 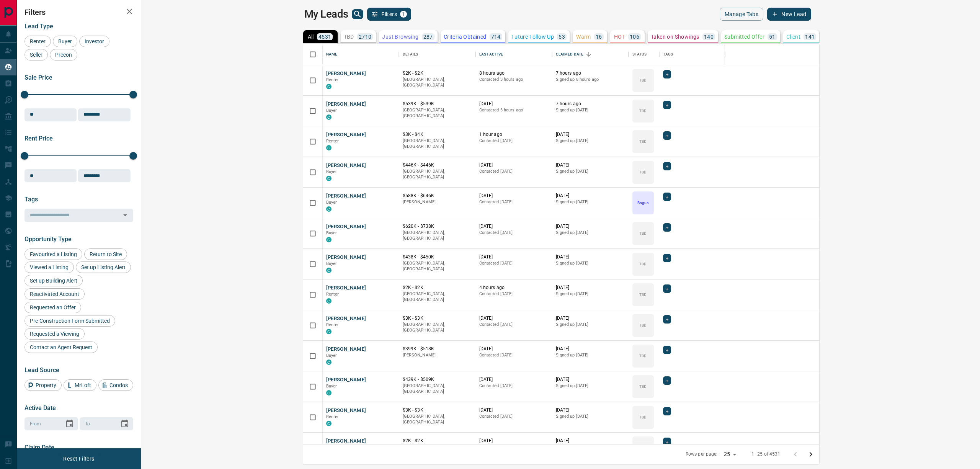 I want to click on div: Set up Building Alert, so click(x=54, y=280).